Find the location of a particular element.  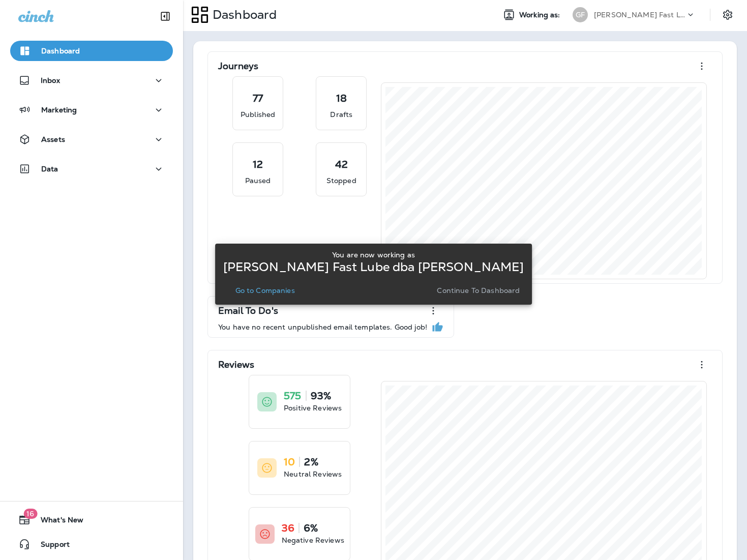

p: Inbox is located at coordinates (51, 80).